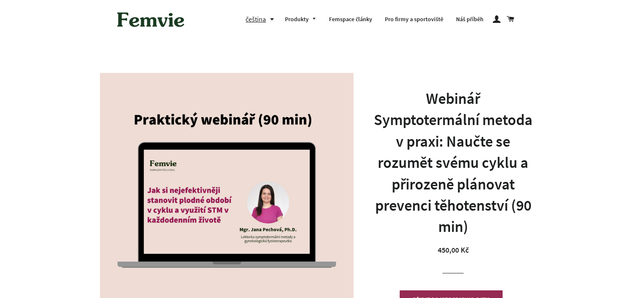  What do you see at coordinates (301, 19) in the screenshot?
I see `a: Produkty` at bounding box center [301, 19].